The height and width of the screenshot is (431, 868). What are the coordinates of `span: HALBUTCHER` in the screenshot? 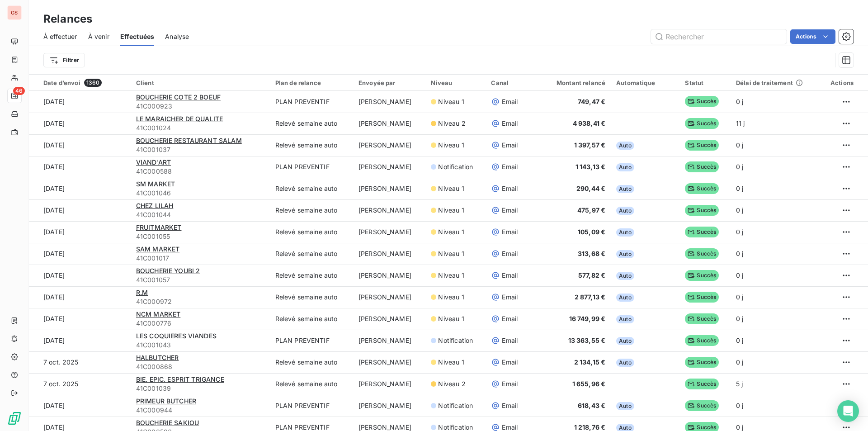 It's located at (157, 357).